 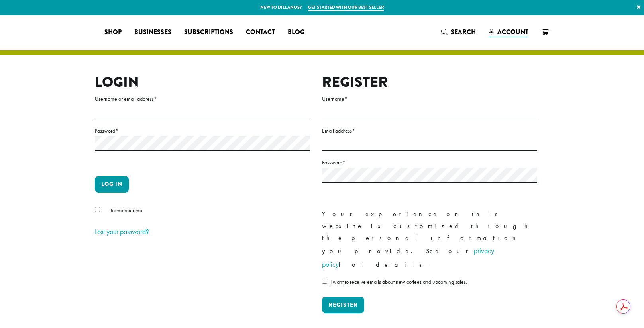 I want to click on span: Businesses, so click(x=153, y=32).